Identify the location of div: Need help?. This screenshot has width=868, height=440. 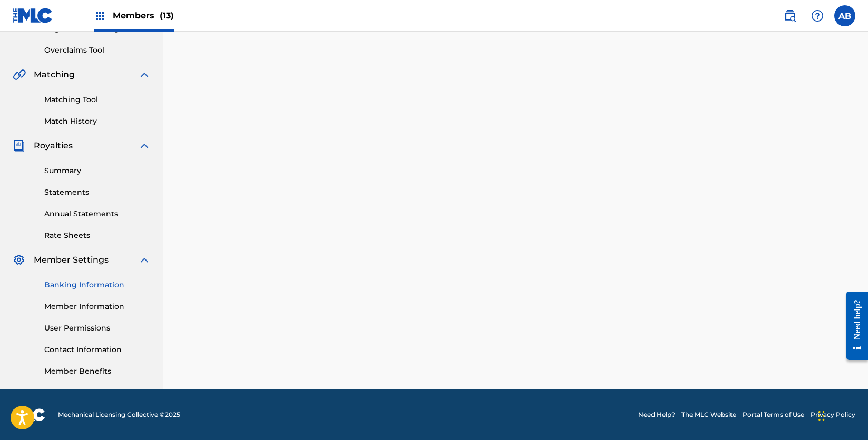
(18, 37).